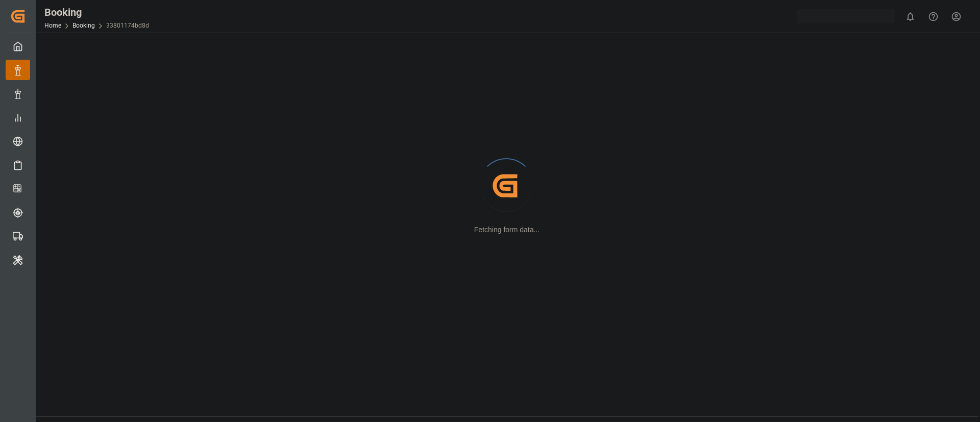 The image size is (980, 422). Describe the element at coordinates (910, 16) in the screenshot. I see `button: show 0 new notifications` at that location.